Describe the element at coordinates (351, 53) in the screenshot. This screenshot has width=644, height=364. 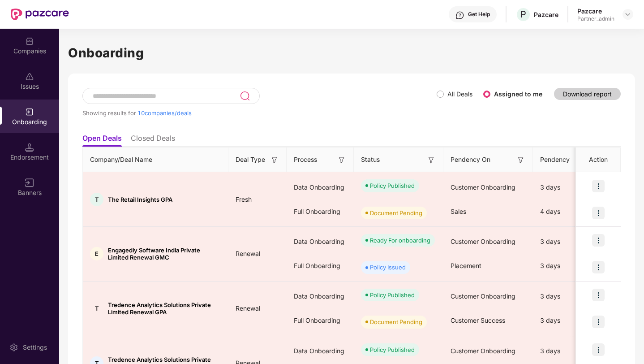
I see `h1: Onboarding` at that location.